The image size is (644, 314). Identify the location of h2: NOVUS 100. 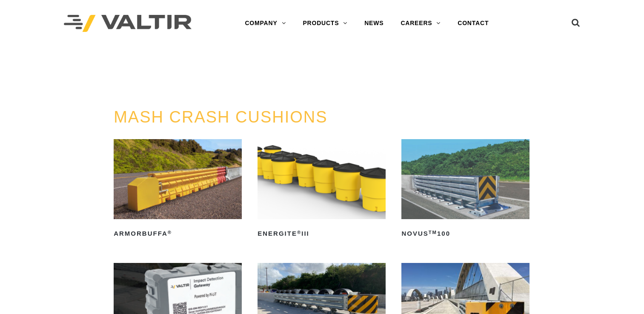
(465, 234).